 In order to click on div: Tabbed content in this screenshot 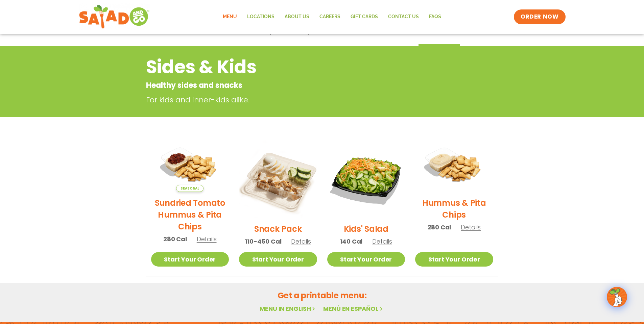, I will do `click(322, 35)`.